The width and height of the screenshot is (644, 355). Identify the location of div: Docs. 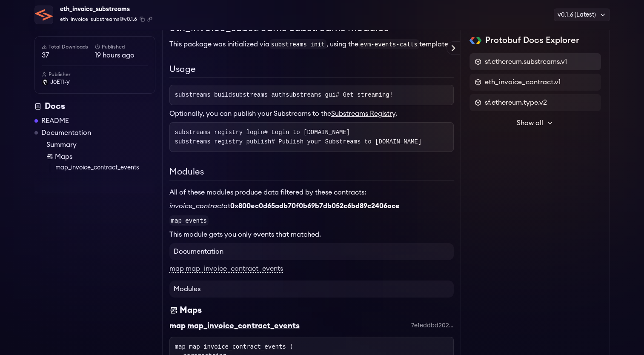
(95, 106).